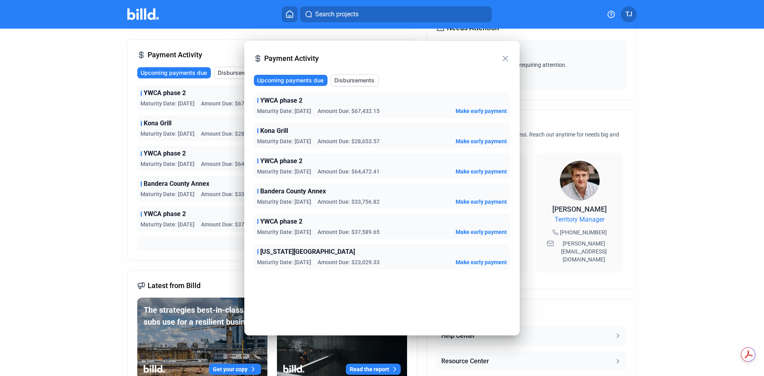  Describe the element at coordinates (291, 80) in the screenshot. I see `button: Upcoming payments due` at that location.